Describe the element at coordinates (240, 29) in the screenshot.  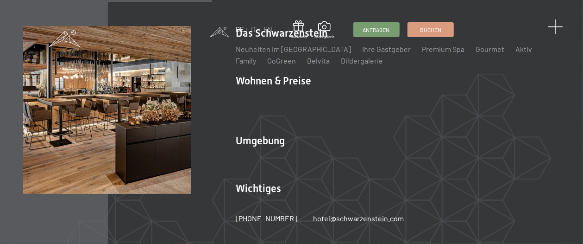
I see `a: DE` at that location.